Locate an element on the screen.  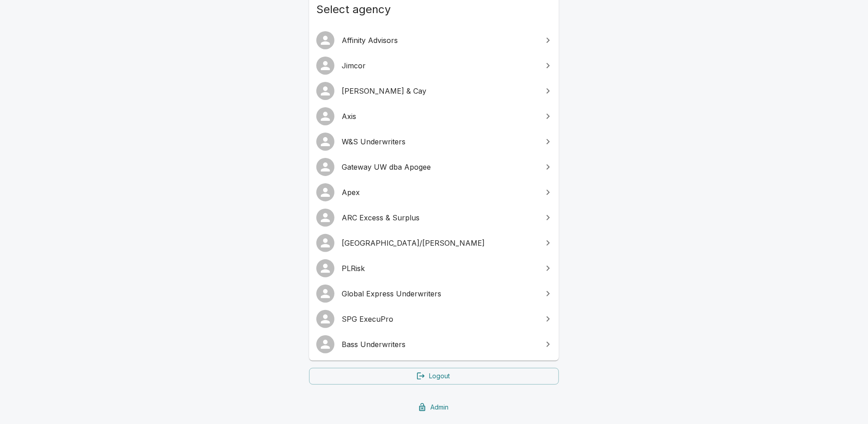
span: Global Express Underwriters is located at coordinates (439, 293).